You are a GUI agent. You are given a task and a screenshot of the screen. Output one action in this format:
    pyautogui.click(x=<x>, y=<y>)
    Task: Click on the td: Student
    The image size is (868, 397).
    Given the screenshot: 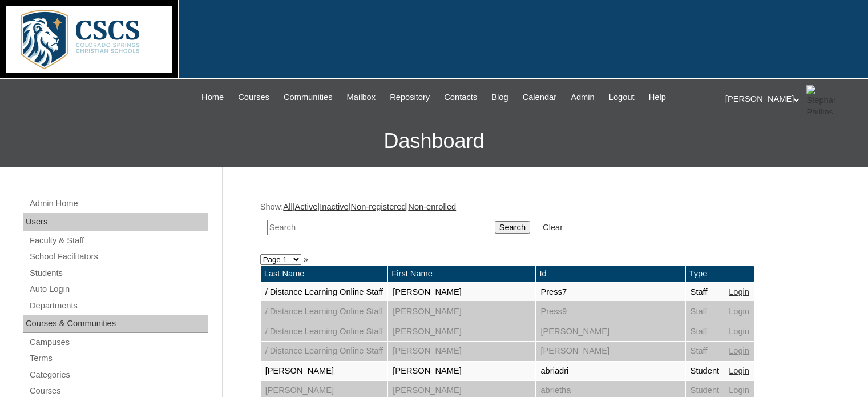 What is the action you would take?
    pyautogui.click(x=705, y=371)
    